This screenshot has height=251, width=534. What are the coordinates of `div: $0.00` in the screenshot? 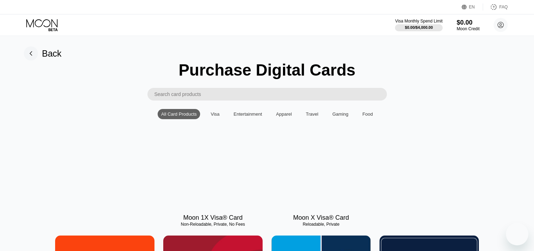 It's located at (468, 22).